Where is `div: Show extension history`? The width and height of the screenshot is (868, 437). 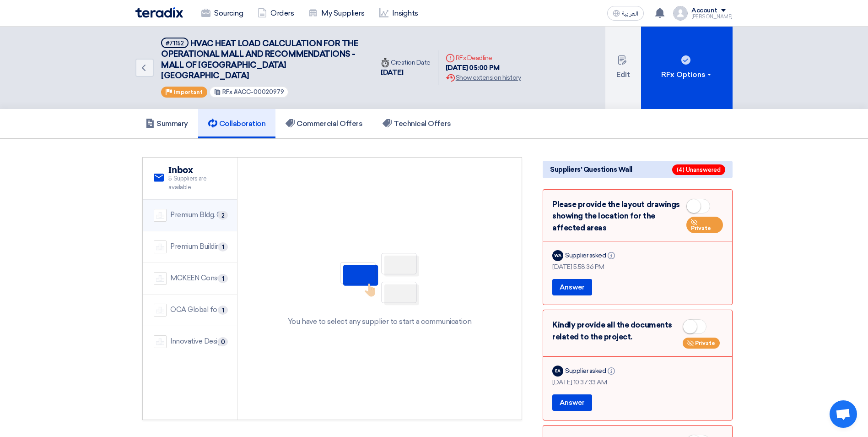
div: Show extension history is located at coordinates (483, 77).